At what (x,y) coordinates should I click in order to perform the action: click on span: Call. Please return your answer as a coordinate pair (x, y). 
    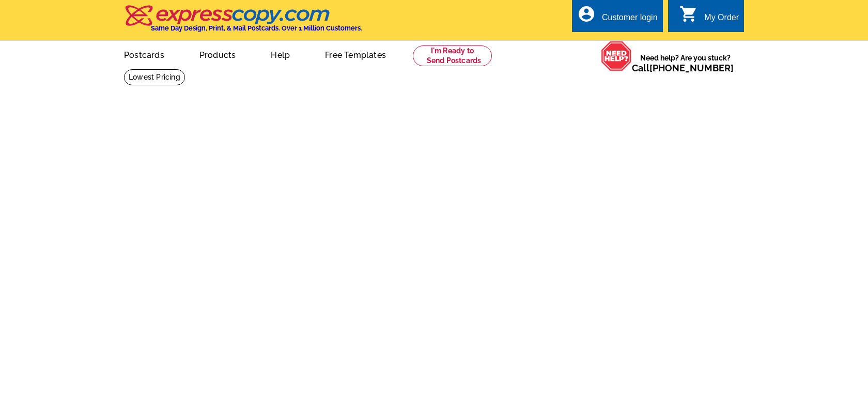
    Looking at the image, I should click on (683, 68).